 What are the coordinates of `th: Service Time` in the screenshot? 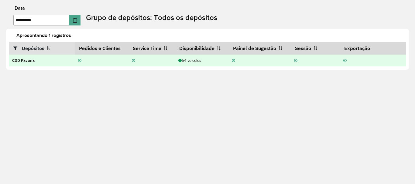 It's located at (152, 48).